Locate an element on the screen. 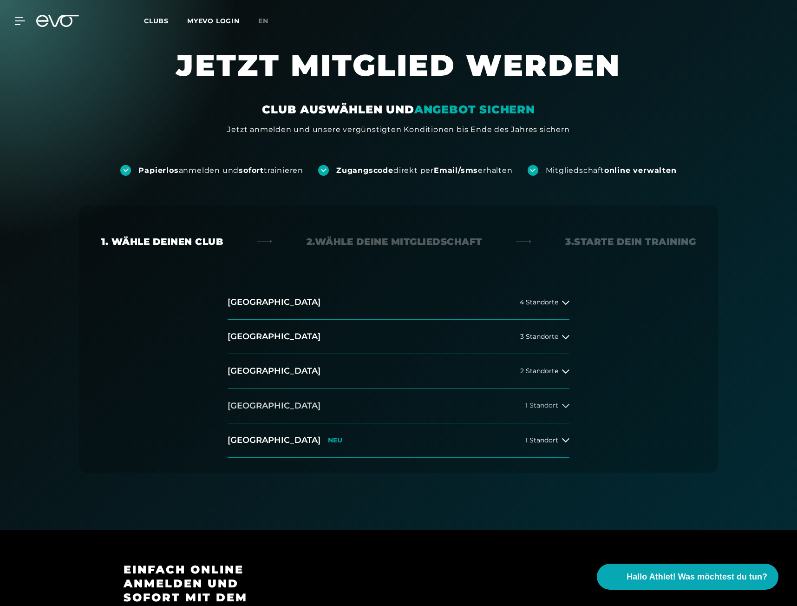 This screenshot has width=797, height=606. span: 2 Standorte is located at coordinates (539, 371).